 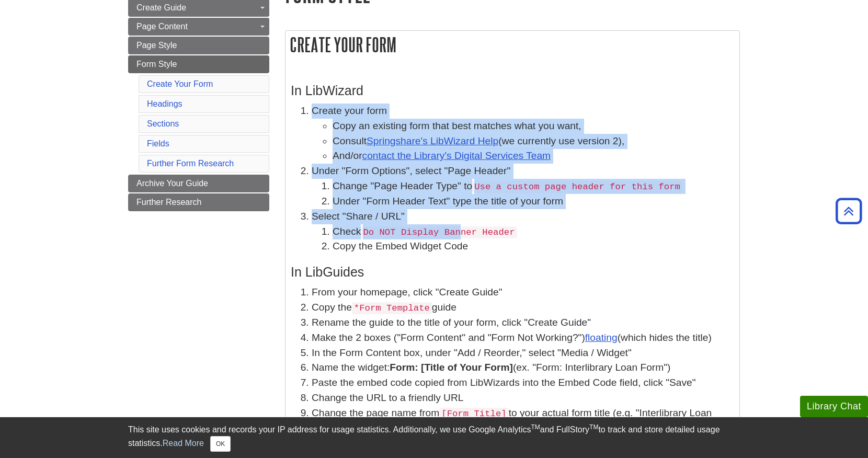 I want to click on h3: In LibGuides, so click(x=512, y=272).